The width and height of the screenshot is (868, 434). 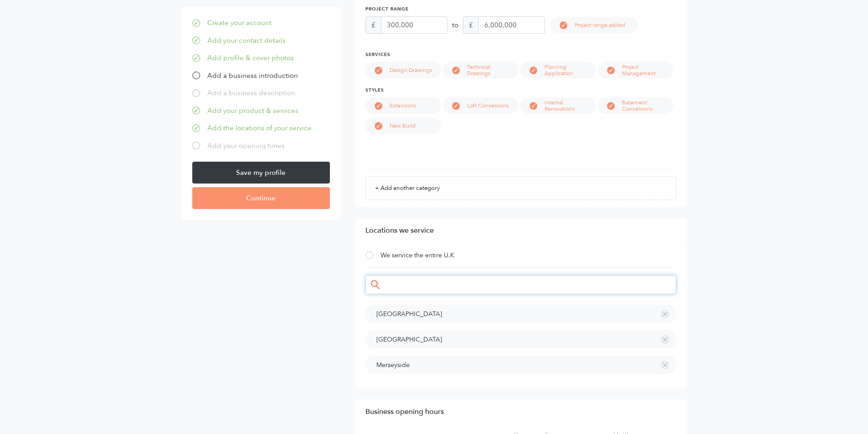 I want to click on p: Loft Conversions, so click(x=492, y=106).